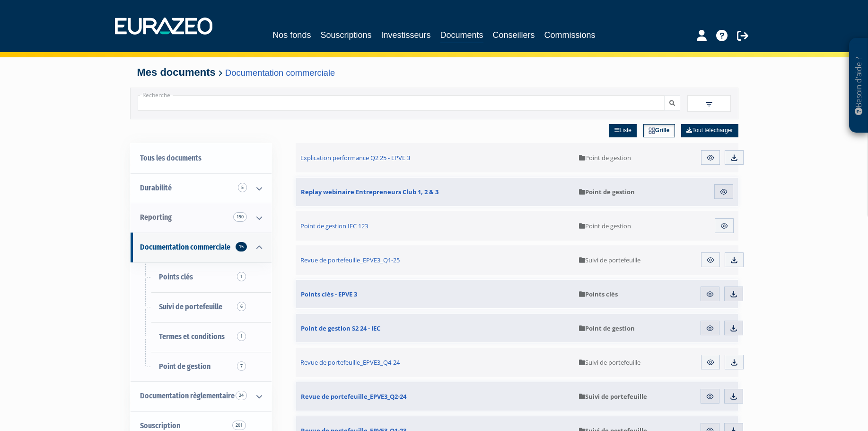 The image size is (868, 431). What do you see at coordinates (659, 130) in the screenshot?
I see `a: Grille` at bounding box center [659, 130].